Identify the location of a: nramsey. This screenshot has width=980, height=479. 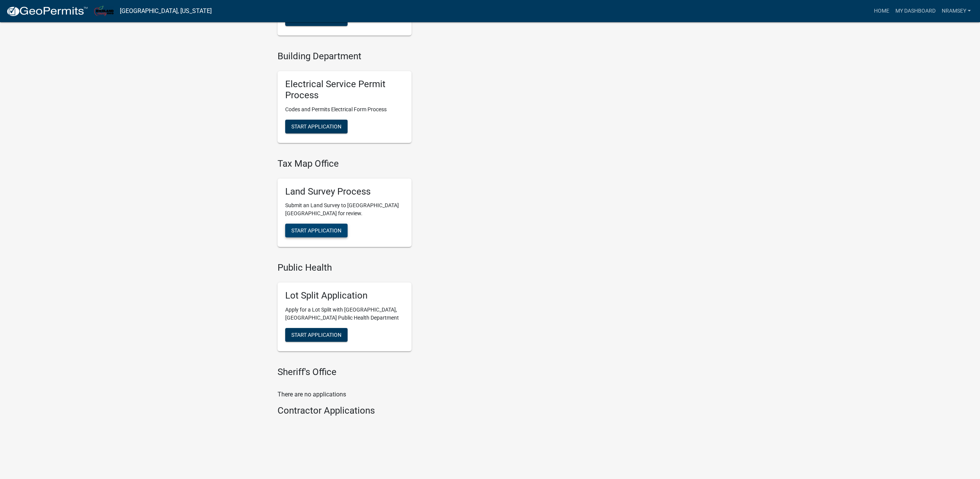
(956, 11).